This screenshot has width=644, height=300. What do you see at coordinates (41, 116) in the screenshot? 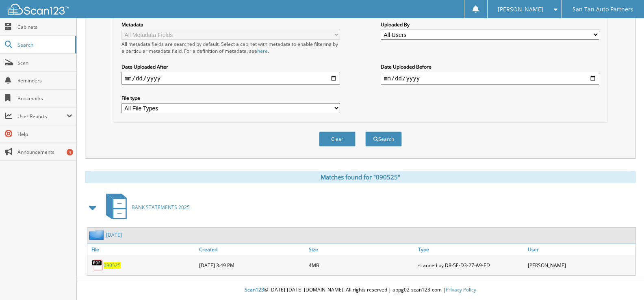
I see `span: User Reports` at bounding box center [41, 116].